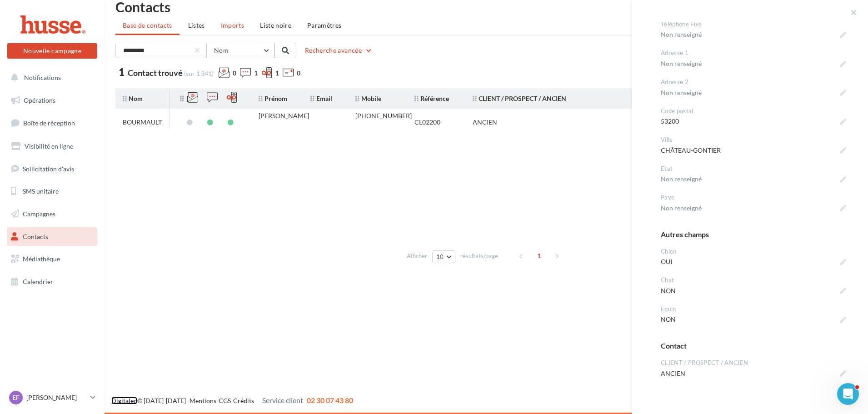 The width and height of the screenshot is (868, 414). Describe the element at coordinates (52, 51) in the screenshot. I see `button: Nouvelle campagne` at that location.